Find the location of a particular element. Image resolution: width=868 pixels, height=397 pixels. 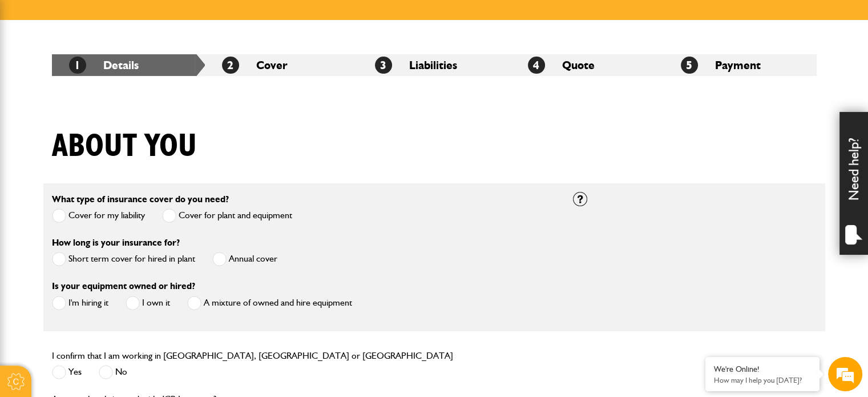

em: Start Chat is located at coordinates (181, 318).